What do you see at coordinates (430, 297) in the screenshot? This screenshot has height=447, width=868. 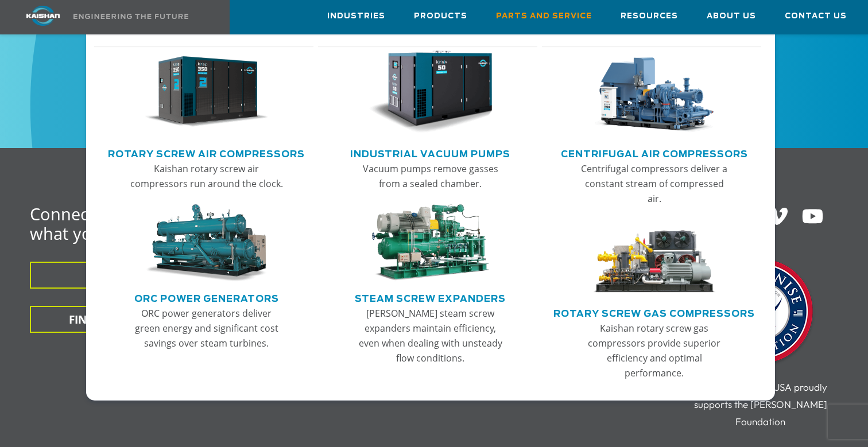 I see `a: Steam Screw Expanders` at bounding box center [430, 297].